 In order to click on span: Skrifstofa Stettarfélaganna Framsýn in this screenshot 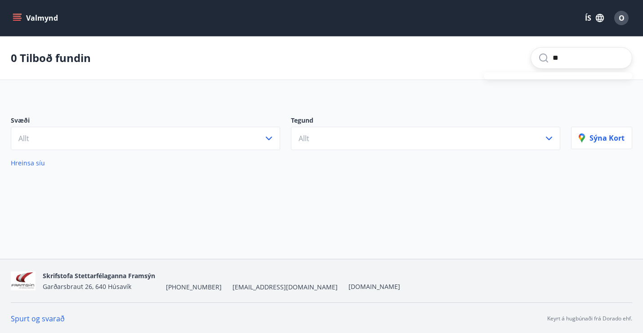, I will do `click(99, 276)`.